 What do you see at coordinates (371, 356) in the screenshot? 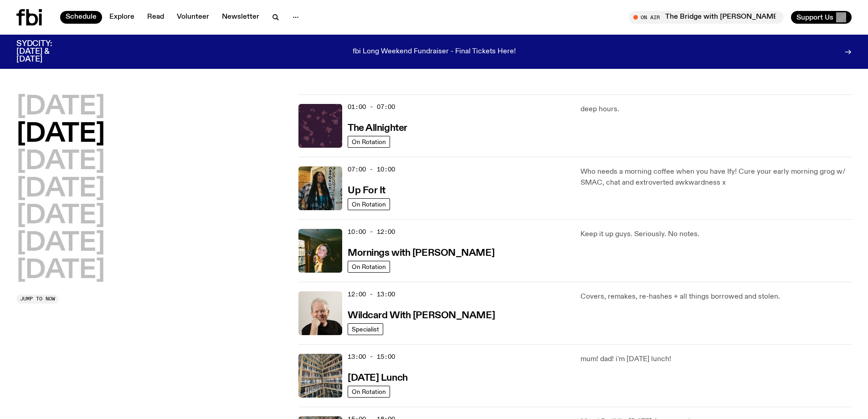
I see `span: 13:00 - 15:00` at bounding box center [371, 356].